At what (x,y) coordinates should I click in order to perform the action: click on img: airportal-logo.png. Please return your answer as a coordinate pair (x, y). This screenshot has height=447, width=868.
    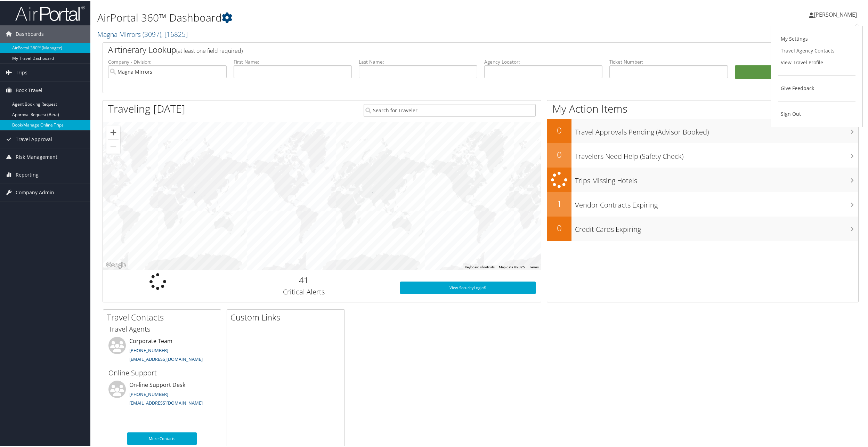
    Looking at the image, I should click on (50, 12).